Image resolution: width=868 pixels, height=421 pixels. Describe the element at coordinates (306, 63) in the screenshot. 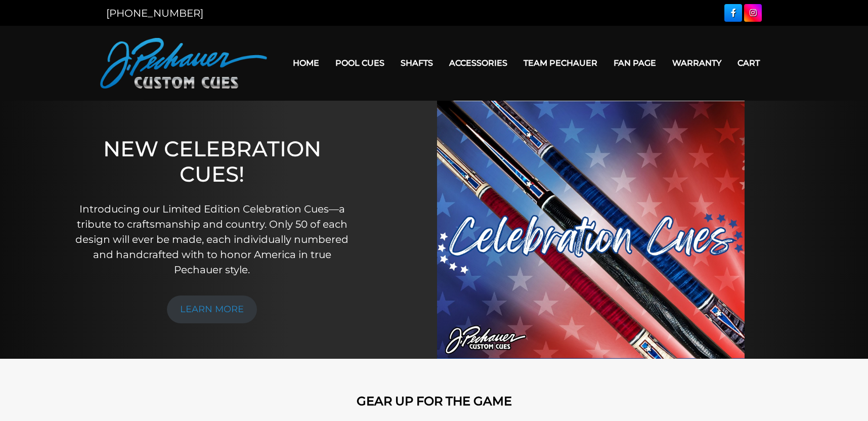

I see `a: Home` at that location.